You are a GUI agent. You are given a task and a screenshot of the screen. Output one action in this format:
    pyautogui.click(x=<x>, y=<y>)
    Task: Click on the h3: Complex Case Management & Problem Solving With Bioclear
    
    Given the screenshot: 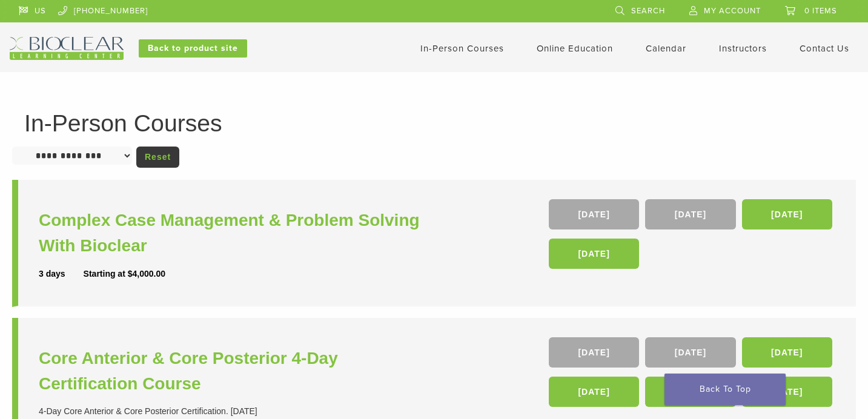 What is the action you would take?
    pyautogui.click(x=238, y=233)
    